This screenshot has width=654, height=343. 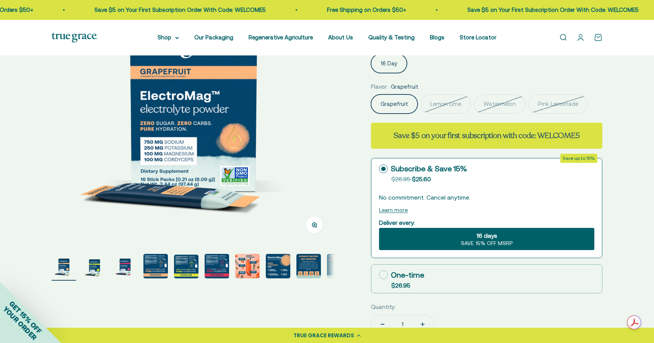 What do you see at coordinates (156, 266) in the screenshot?
I see `img: 750 mg sodium for fluid balance and cellular communication.* 250 mg potassium supports blood pres...` at bounding box center [156, 266].